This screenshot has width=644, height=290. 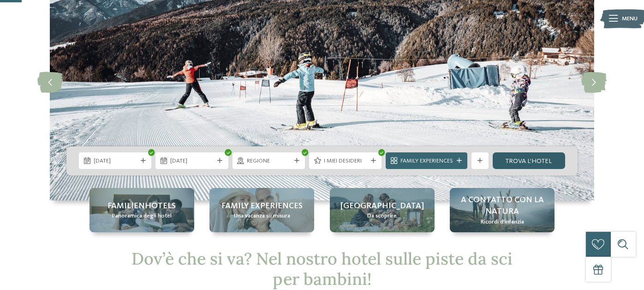 I want to click on a: Hotel sulle piste da sci per bambini: divertimento senza confini Familienhotels Panoramica degli ..., so click(x=141, y=210).